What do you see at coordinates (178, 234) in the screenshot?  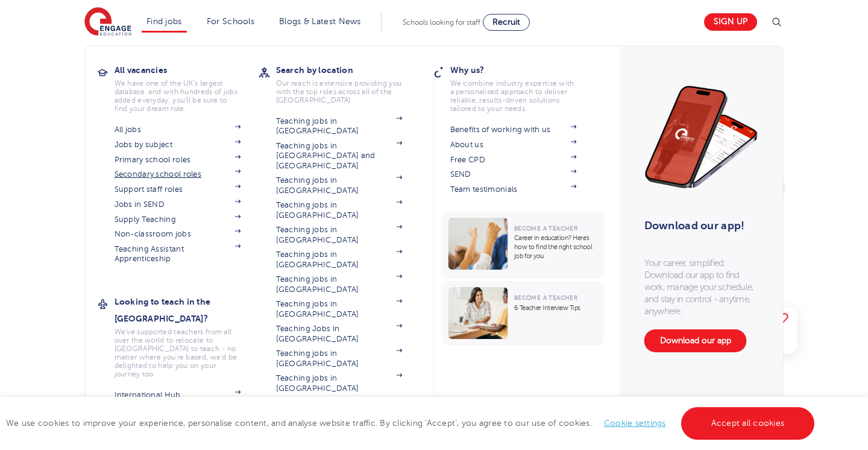 I see `a: Non-classroom jobs` at bounding box center [178, 234].